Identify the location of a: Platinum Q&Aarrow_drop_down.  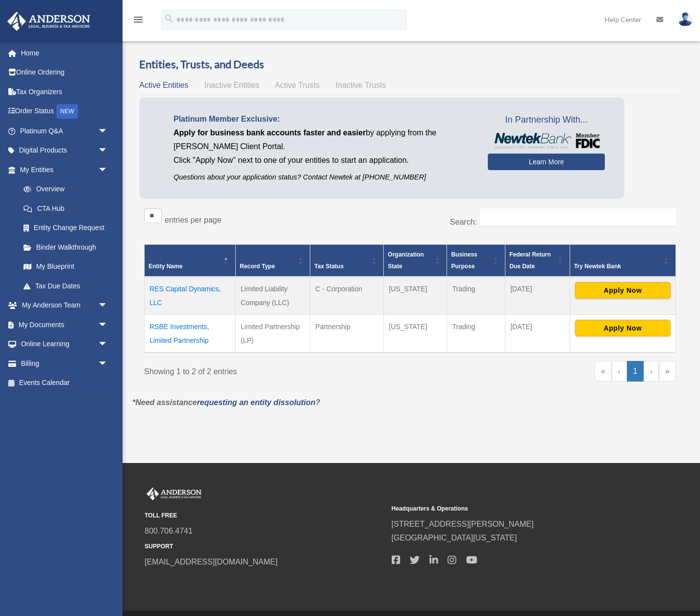
(65, 131).